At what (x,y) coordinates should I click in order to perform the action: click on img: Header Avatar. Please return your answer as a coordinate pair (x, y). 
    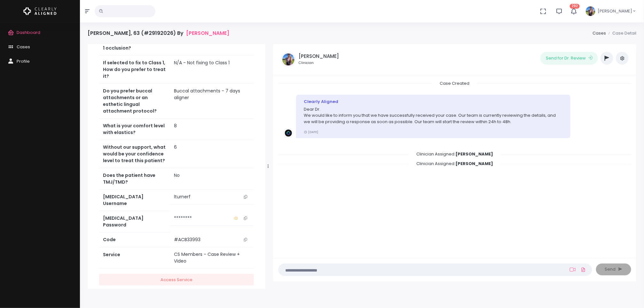
    Looking at the image, I should click on (591, 11).